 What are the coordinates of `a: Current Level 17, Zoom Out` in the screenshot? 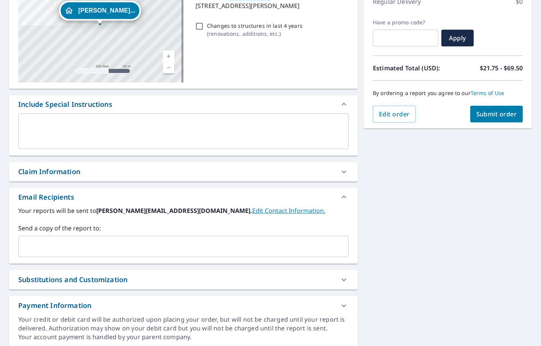 It's located at (169, 68).